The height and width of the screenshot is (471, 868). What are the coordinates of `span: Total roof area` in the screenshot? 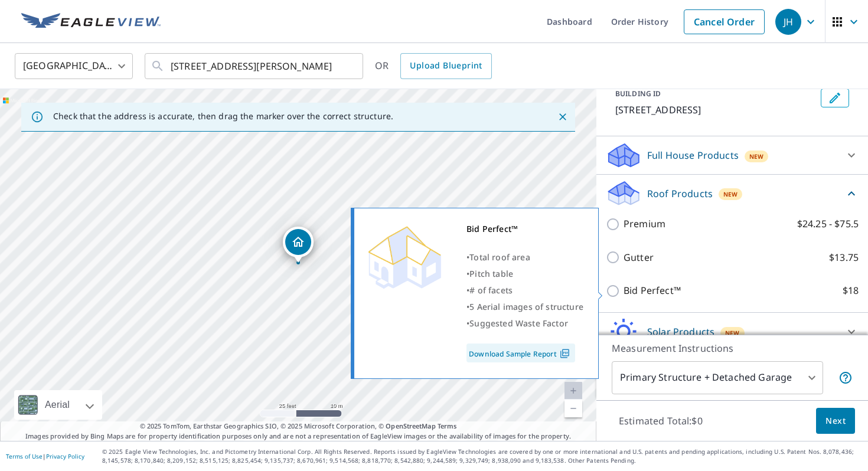 It's located at (499, 256).